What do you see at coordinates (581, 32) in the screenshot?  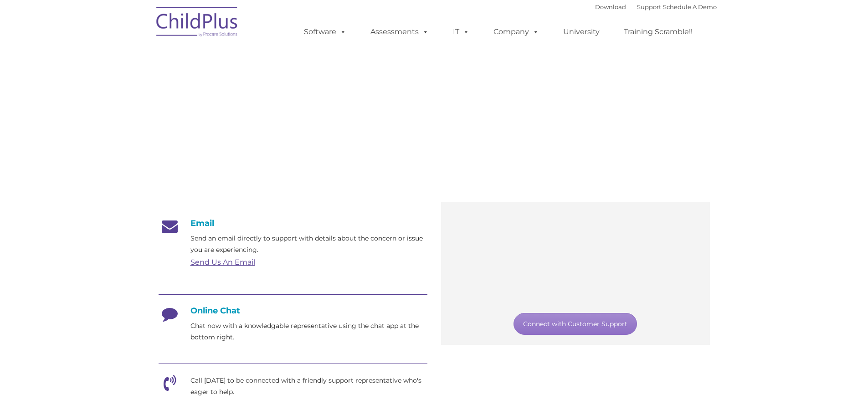 I see `a: University` at bounding box center [581, 32].